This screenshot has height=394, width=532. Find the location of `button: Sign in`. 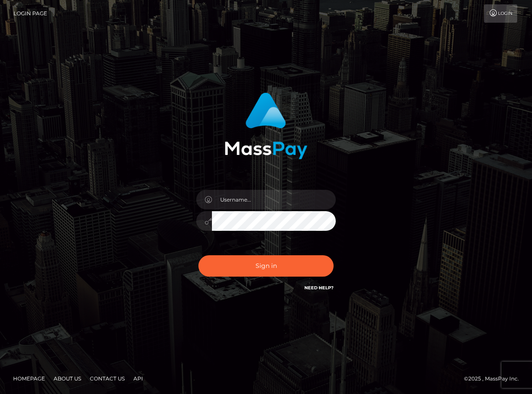

button: Sign in is located at coordinates (266, 266).